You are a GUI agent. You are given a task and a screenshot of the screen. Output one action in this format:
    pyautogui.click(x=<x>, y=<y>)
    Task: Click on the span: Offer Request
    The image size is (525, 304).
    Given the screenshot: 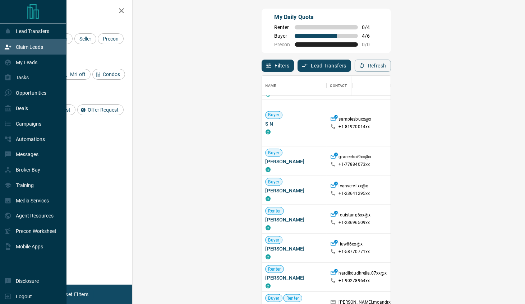 What is the action you would take?
    pyautogui.click(x=103, y=110)
    